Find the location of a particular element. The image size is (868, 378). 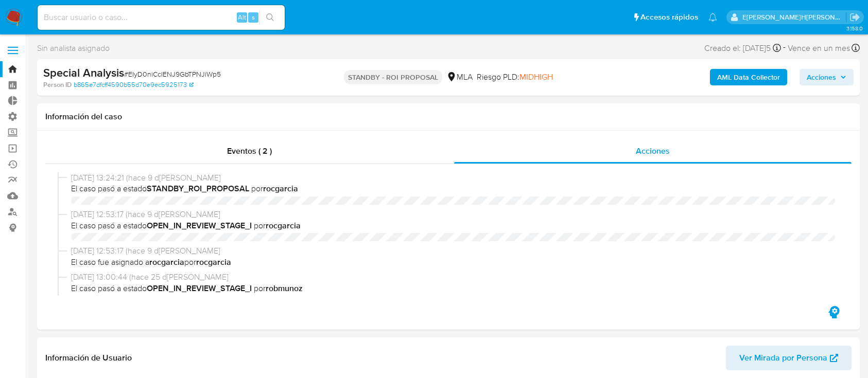

button: Acciones is located at coordinates (826, 77).